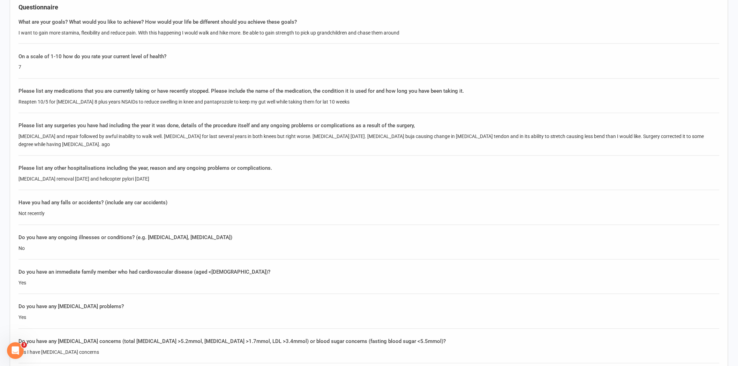  What do you see at coordinates (369, 169) in the screenshot?
I see `div: Please list any other hospitalisations including the year, reason and any ongoing problems or com...` at bounding box center [369, 169].